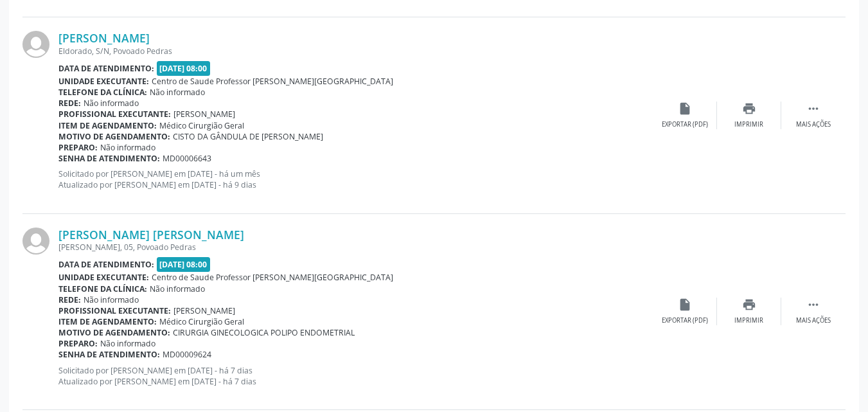 This screenshot has height=412, width=868. Describe the element at coordinates (264, 332) in the screenshot. I see `span: CIRURGIA GINECOLOGICA POLIPO ENDOMETRIAL` at that location.